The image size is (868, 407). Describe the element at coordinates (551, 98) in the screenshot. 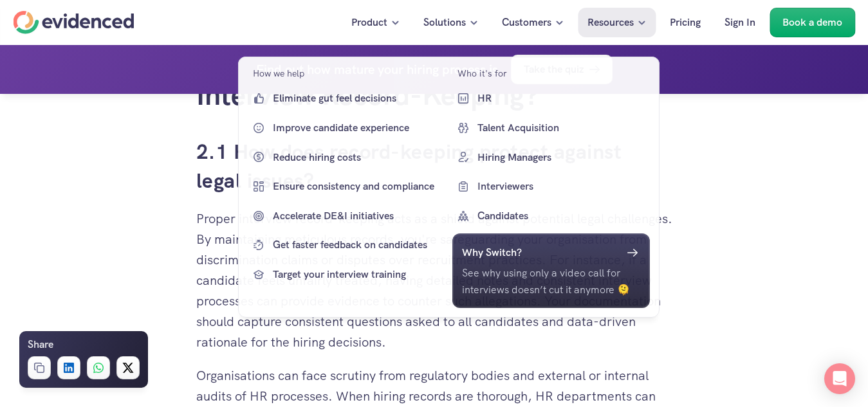

I see `a: HR` at that location.